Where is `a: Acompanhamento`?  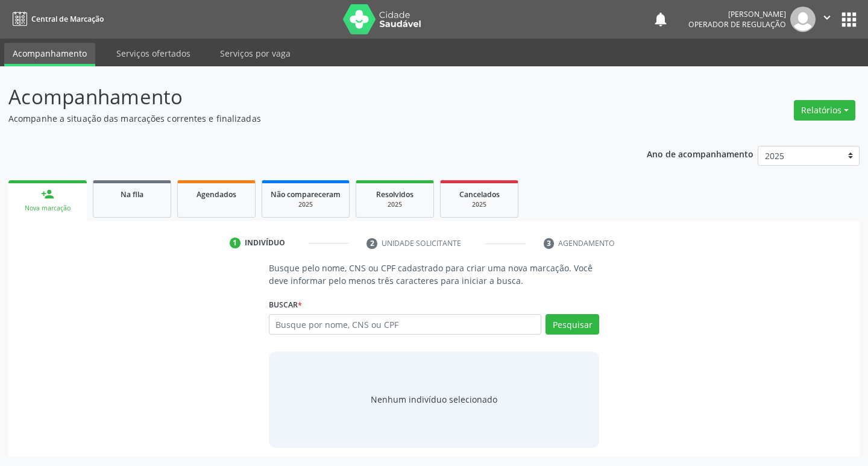
a: Acompanhamento is located at coordinates (50, 54).